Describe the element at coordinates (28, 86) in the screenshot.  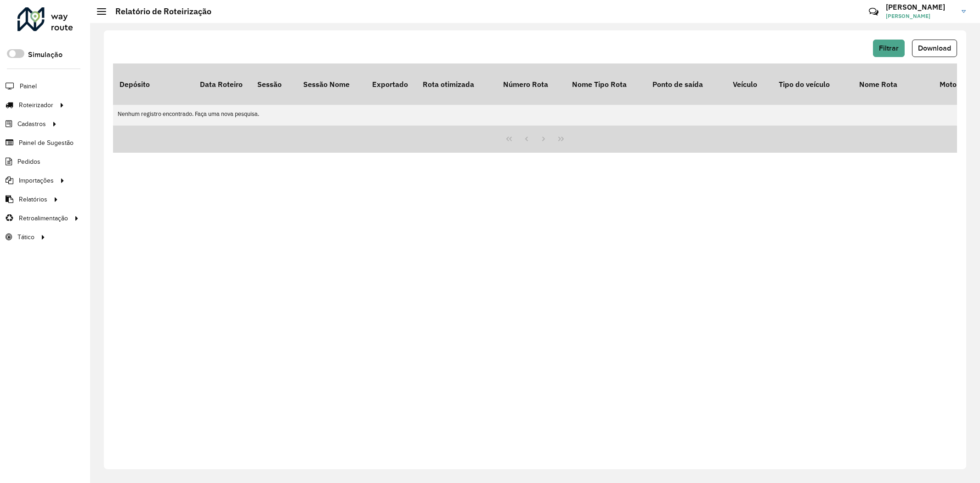
I see `span: Painel` at that location.